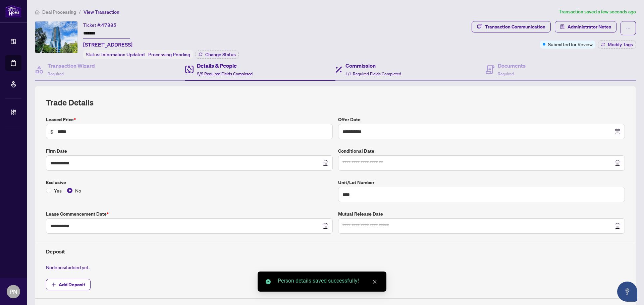 The width and height of the screenshot is (644, 305). I want to click on span: Submitted for Review, so click(570, 44).